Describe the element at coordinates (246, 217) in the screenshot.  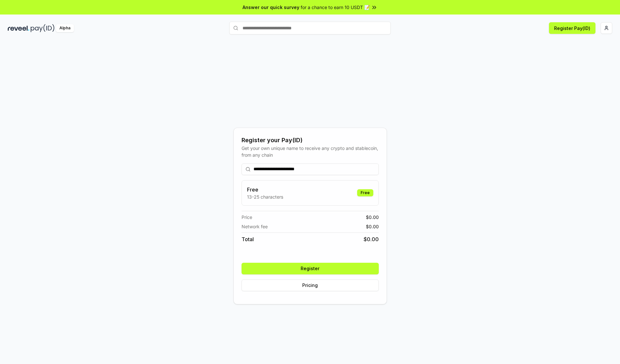
I see `span: Price` at that location.